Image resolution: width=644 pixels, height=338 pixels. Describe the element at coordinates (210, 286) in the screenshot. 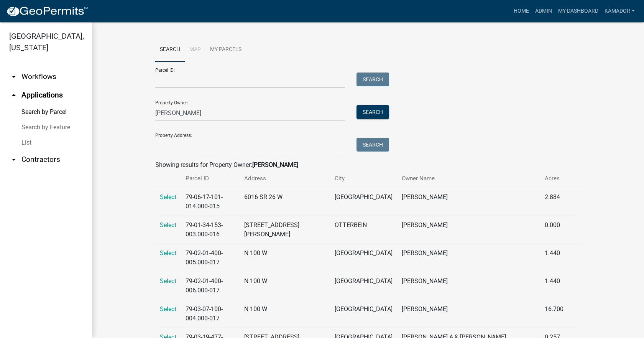

I see `td: 79-02-01-400-006.000-017` at that location.